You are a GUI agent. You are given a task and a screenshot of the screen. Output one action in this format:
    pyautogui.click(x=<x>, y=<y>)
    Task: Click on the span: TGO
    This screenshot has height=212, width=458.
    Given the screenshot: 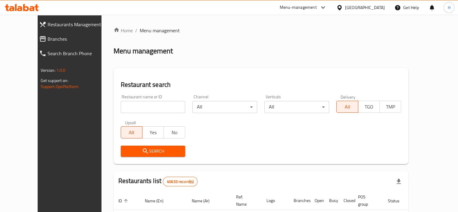 What is the action you would take?
    pyautogui.click(x=369, y=107)
    